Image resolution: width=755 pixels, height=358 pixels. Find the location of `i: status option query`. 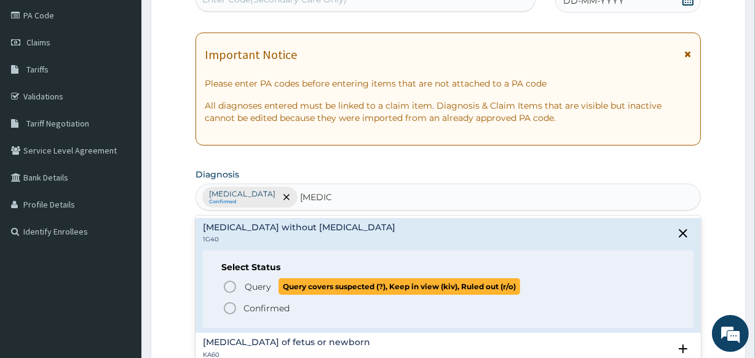

i: status option query is located at coordinates (230, 287).